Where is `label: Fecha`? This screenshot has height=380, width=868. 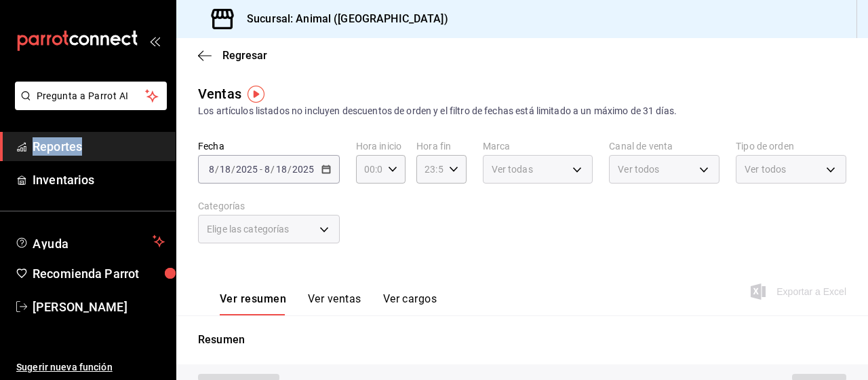 label: Fecha is located at coordinates (269, 146).